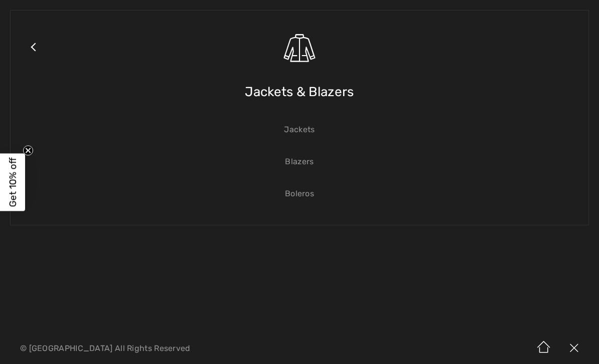 The width and height of the screenshot is (599, 364). Describe the element at coordinates (300, 194) in the screenshot. I see `a: Boleros` at that location.